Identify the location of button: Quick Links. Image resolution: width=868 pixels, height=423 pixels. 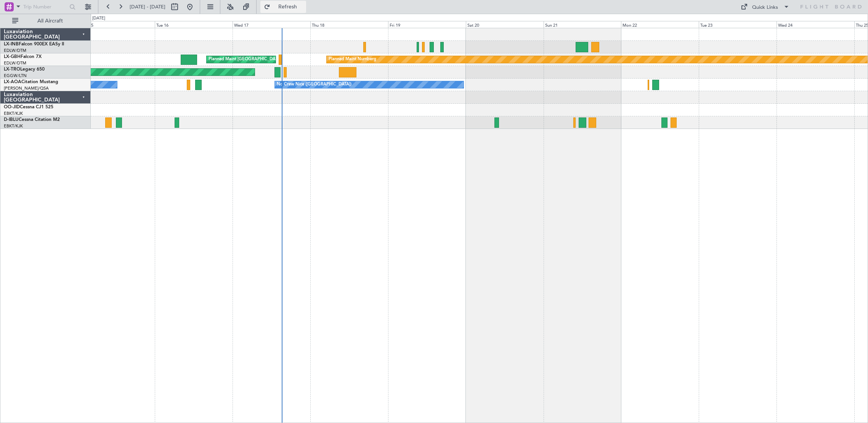
(765, 7).